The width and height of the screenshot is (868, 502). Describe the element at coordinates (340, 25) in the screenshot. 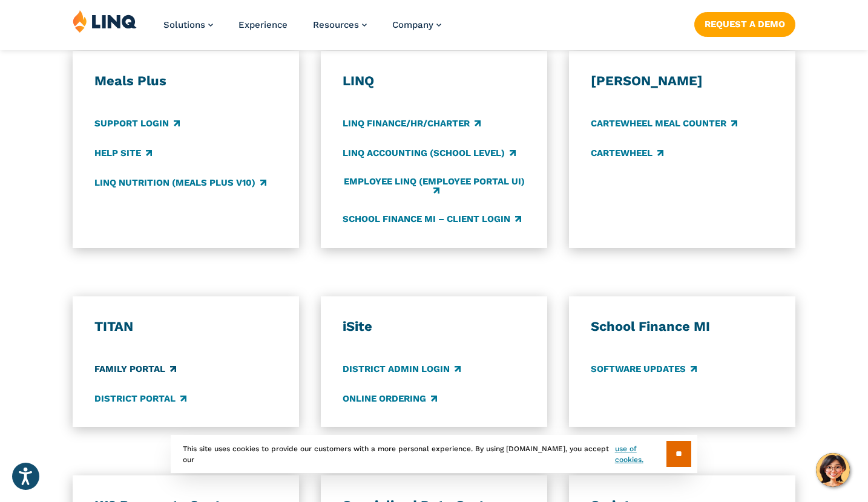

I see `a: Resources` at that location.